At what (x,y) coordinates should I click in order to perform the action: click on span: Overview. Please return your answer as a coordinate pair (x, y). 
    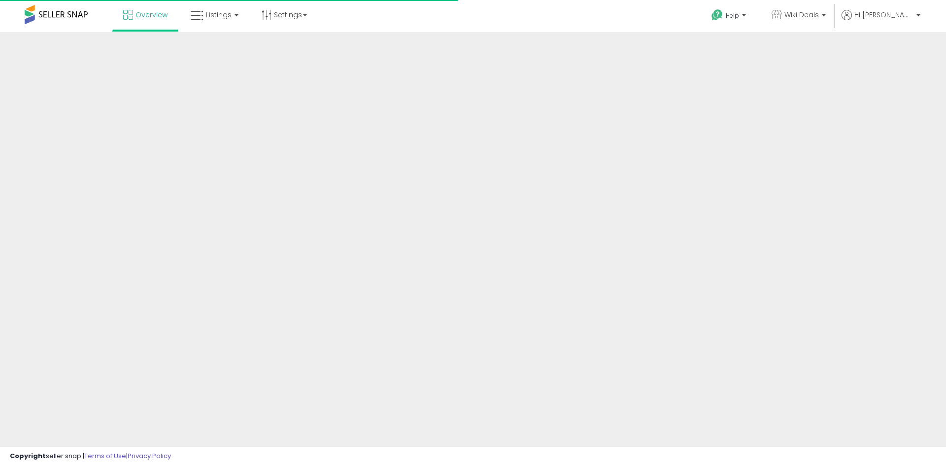
    Looking at the image, I should click on (151, 15).